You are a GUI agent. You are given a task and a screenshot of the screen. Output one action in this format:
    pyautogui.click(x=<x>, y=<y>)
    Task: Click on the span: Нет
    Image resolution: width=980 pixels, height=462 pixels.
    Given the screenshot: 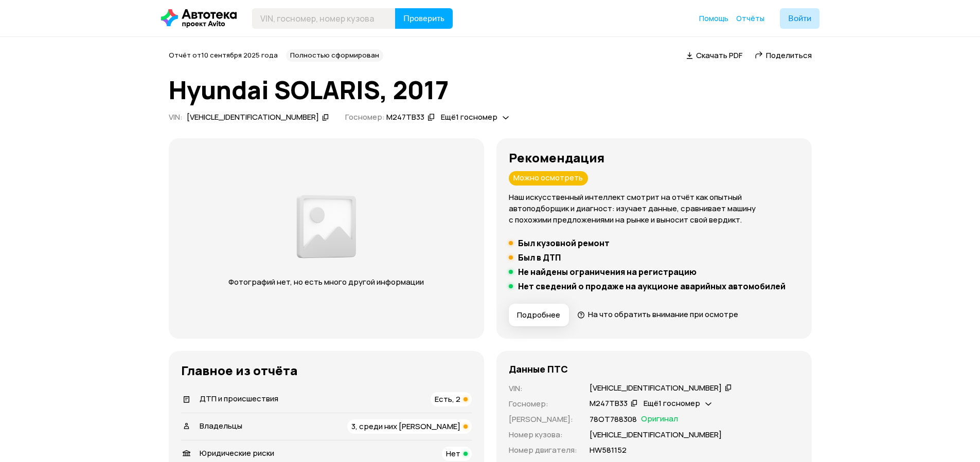 What is the action you would take?
    pyautogui.click(x=453, y=454)
    